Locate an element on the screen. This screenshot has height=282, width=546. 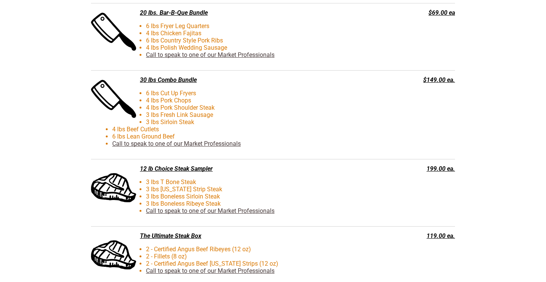
li: 4 lbs Chicken Fajitas is located at coordinates (248, 33).